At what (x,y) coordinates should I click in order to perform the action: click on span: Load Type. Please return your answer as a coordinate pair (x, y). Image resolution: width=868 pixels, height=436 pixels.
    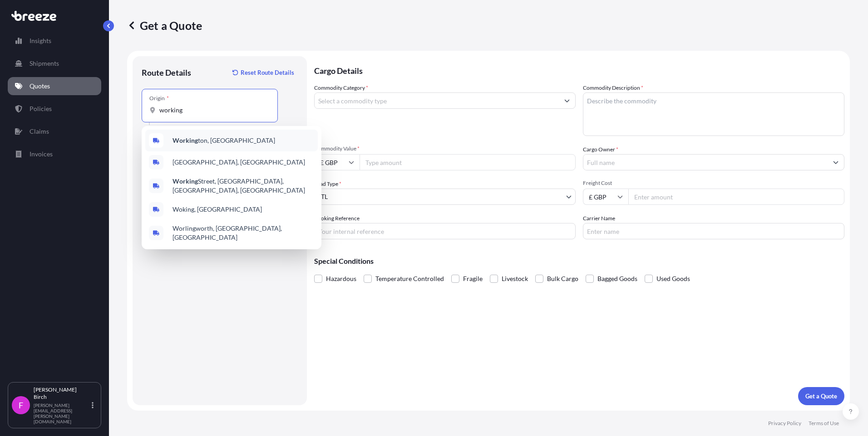
    Looking at the image, I should click on (328, 184).